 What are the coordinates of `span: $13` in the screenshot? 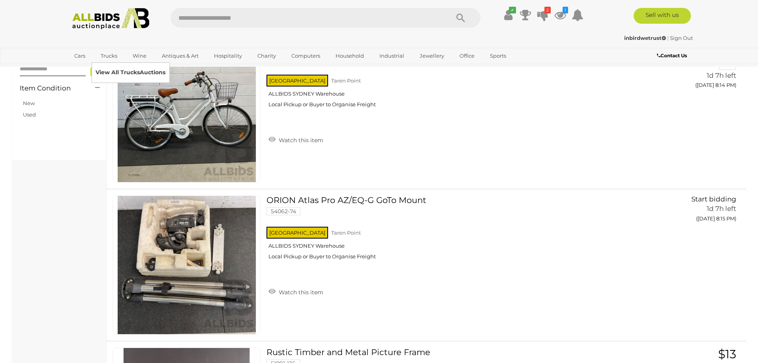 It's located at (727, 354).